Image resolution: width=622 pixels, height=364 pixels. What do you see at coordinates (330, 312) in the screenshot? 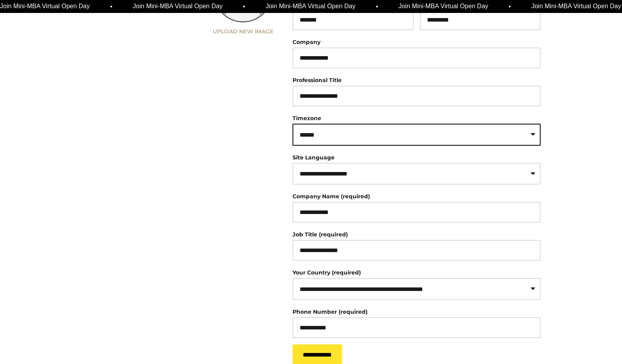
I see `label: Phone Number (required)` at bounding box center [330, 312].